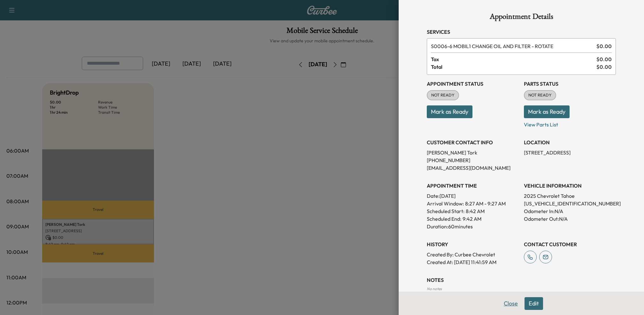  What do you see at coordinates (511, 304) in the screenshot?
I see `button: Close` at bounding box center [511, 304].